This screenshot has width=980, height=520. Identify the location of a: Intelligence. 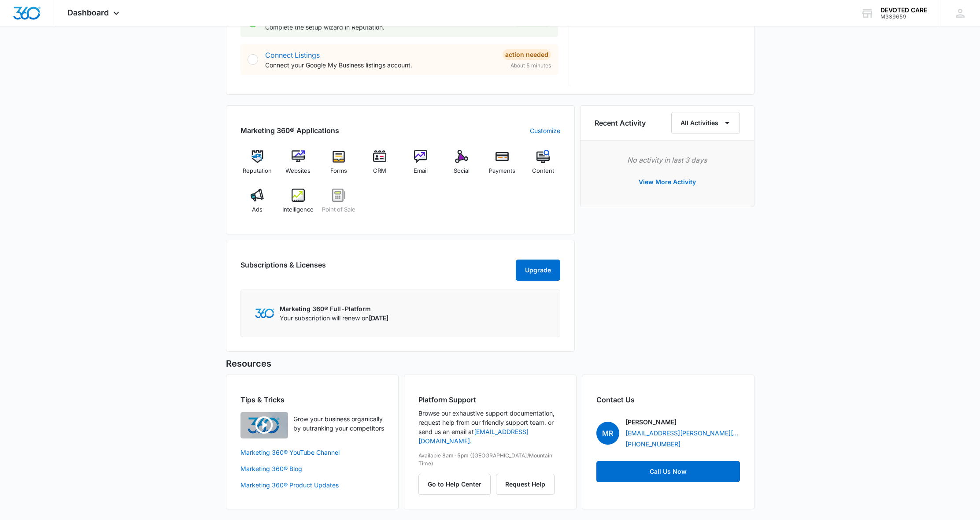
(297, 205).